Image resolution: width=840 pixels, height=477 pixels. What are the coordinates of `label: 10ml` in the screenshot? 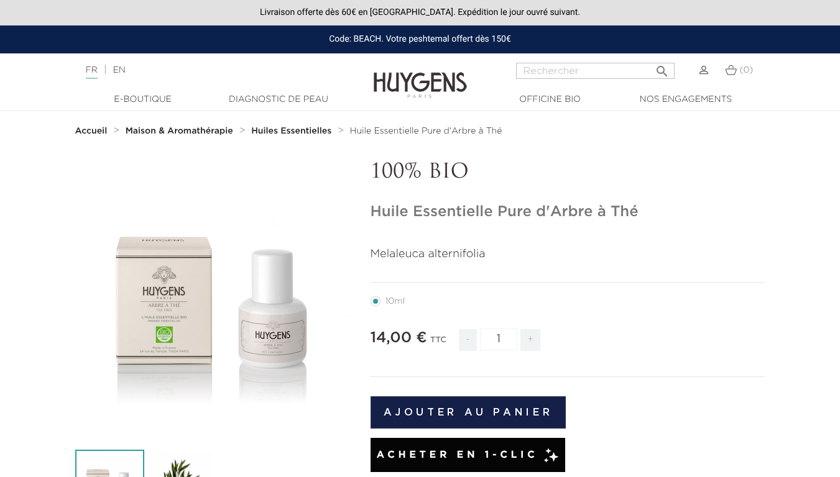 It's located at (395, 302).